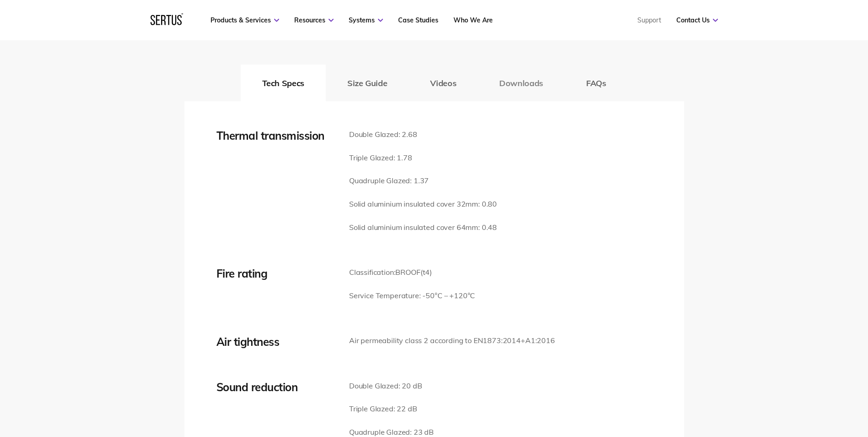  Describe the element at coordinates (276, 273) in the screenshot. I see `div: Fire rating` at that location.